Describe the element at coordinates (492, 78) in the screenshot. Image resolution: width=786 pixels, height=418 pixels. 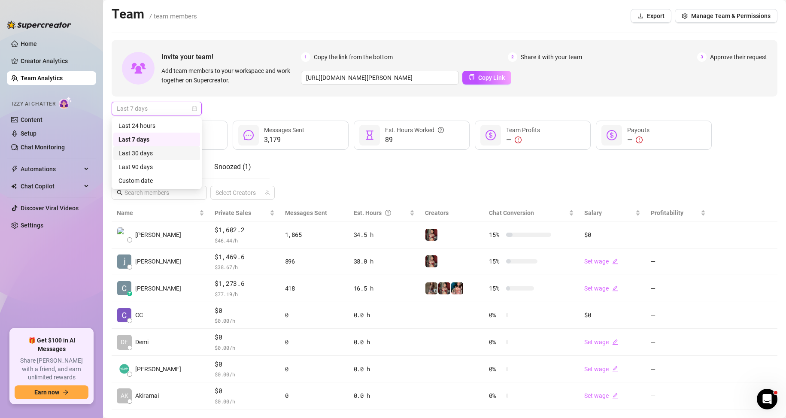
I see `span: Copy Link` at that location.